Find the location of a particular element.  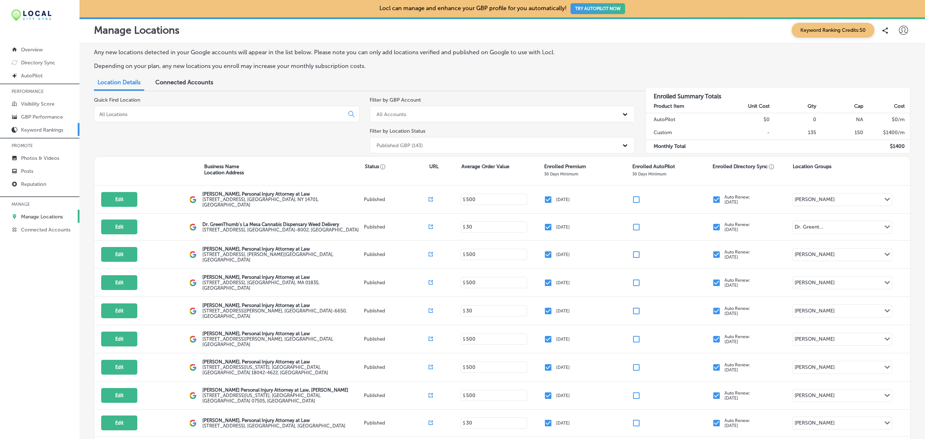

div: Published GBP (143) is located at coordinates (400, 145).